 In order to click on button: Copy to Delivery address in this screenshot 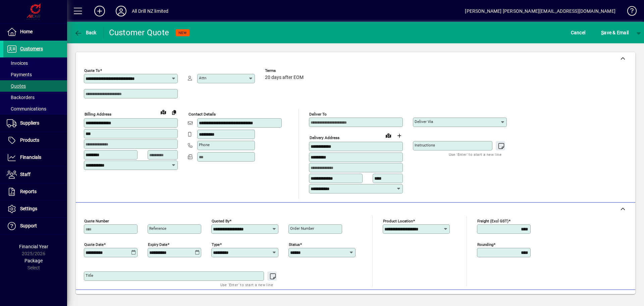, I will do `click(174, 112)`.